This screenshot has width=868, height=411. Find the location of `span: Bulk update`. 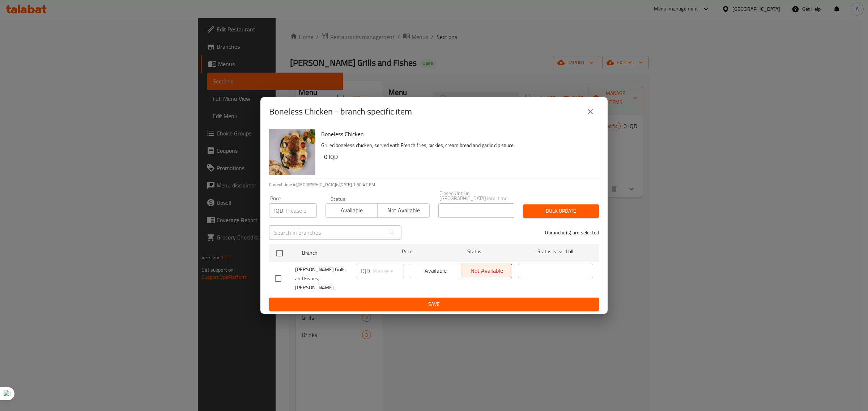

span: Bulk update is located at coordinates (561, 211).